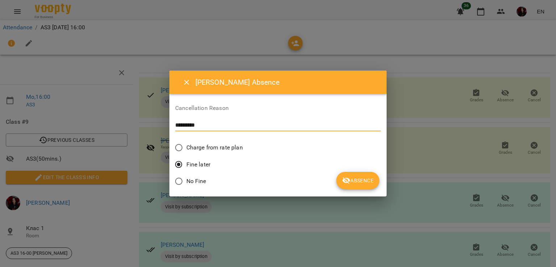  What do you see at coordinates (358, 181) in the screenshot?
I see `span: Absence` at bounding box center [358, 181].